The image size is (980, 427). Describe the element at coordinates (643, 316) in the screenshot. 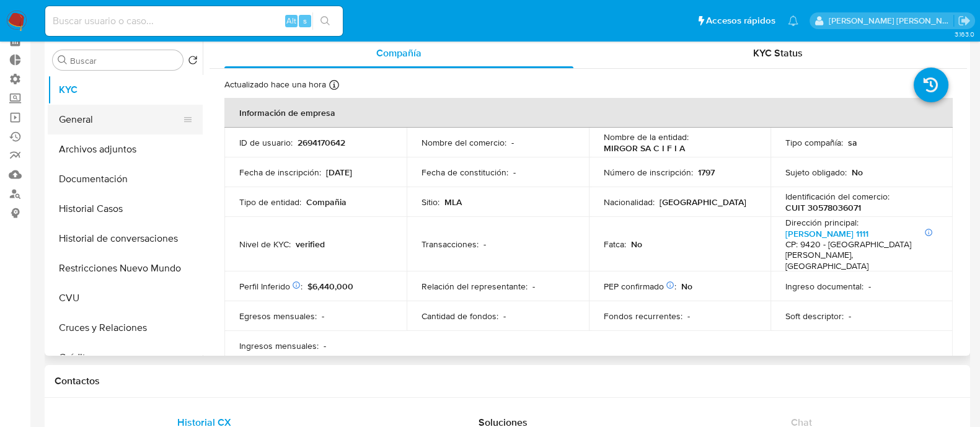

I see `p: Fondos recurrentes :` at that location.